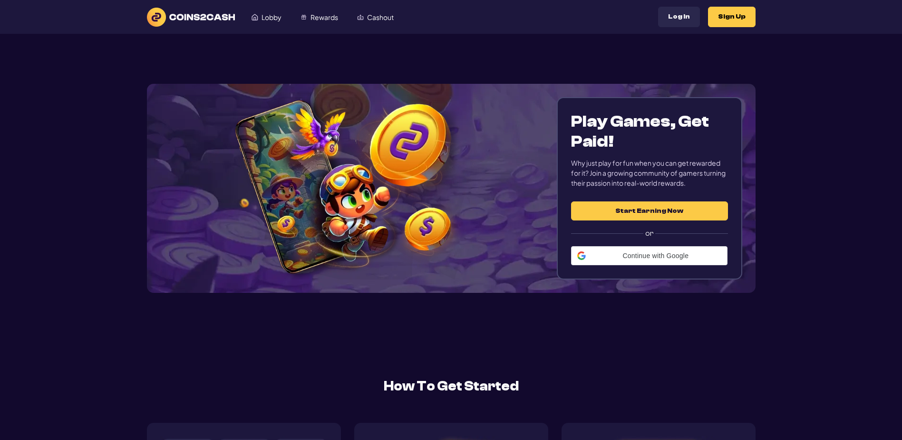  I want to click on h1: Play Games, Get Paid!, so click(649, 131).